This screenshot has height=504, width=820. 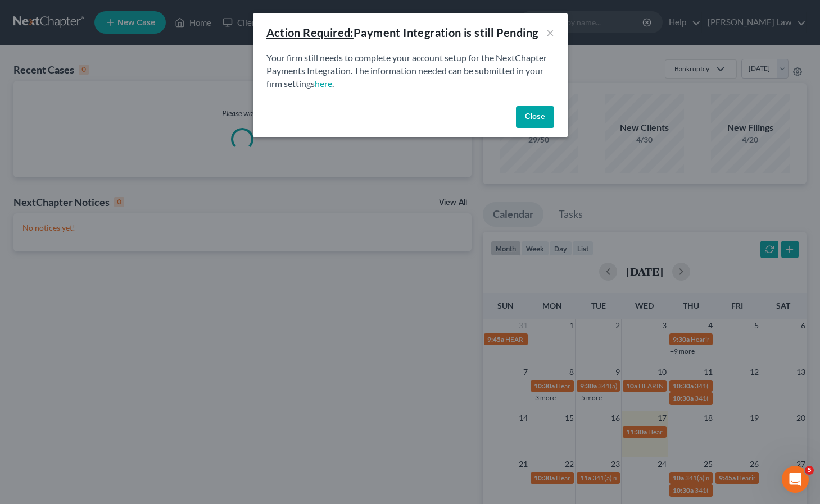 What do you see at coordinates (535, 117) in the screenshot?
I see `button: Close` at bounding box center [535, 117].